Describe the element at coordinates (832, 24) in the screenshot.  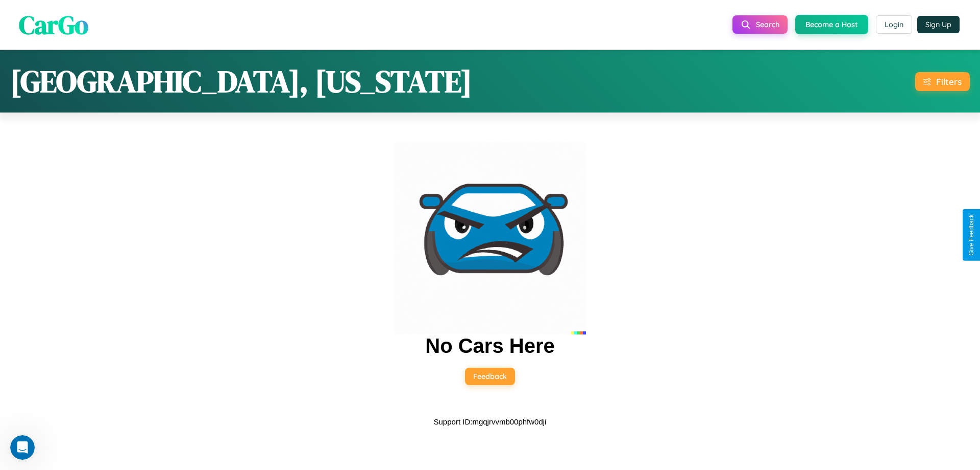
I see `button: Become a Host` at that location.